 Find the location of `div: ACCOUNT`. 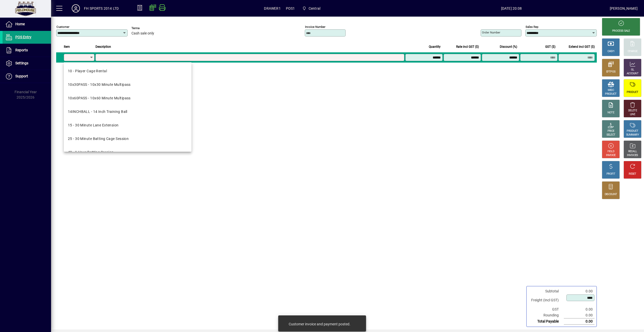

div: ACCOUNT is located at coordinates (632, 73).